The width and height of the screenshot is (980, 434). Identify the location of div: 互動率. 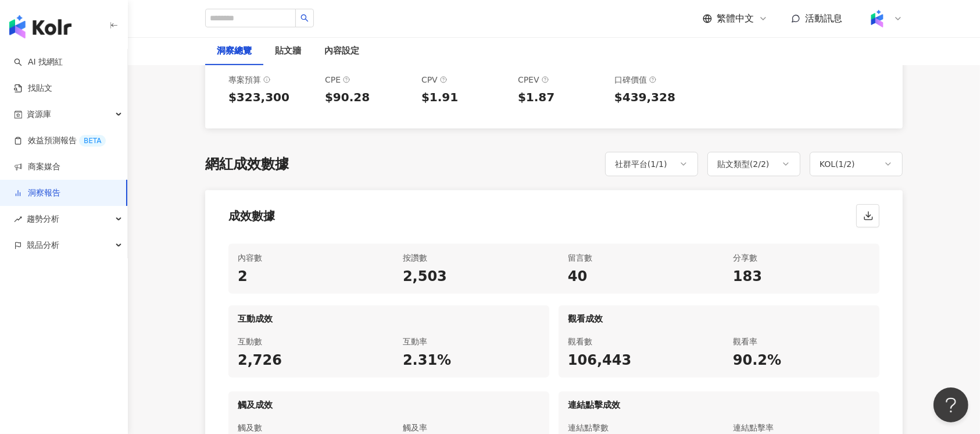
(472, 341).